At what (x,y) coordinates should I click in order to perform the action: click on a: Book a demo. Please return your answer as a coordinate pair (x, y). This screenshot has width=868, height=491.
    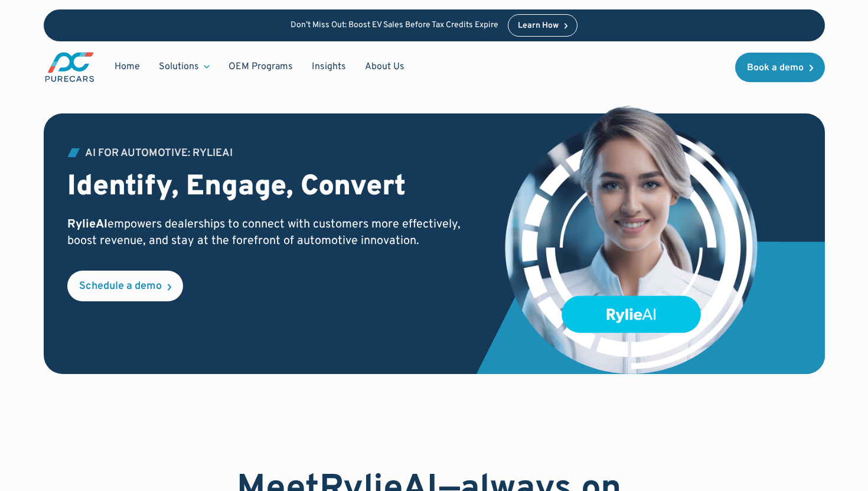
    Looking at the image, I should click on (780, 67).